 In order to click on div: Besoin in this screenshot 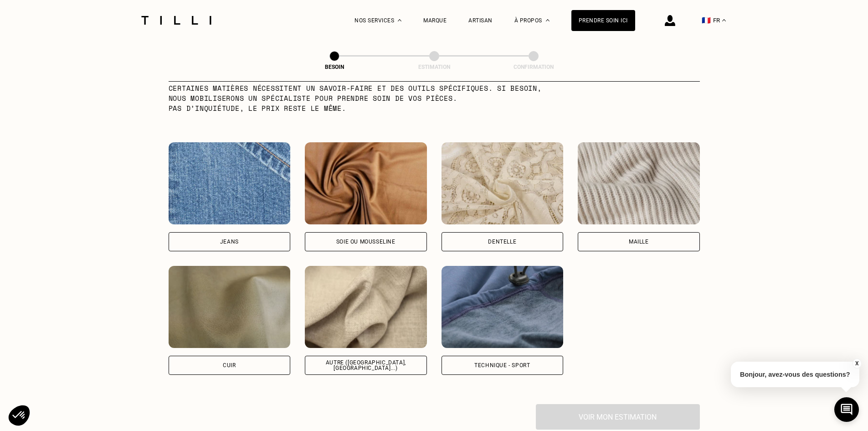, I will do `click(335, 67)`.